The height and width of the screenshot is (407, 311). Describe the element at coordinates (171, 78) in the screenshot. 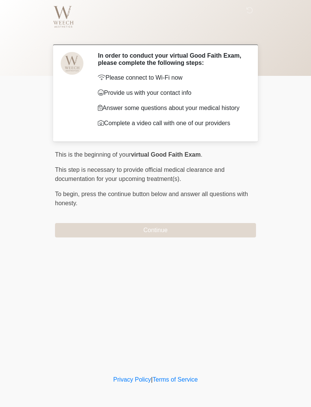

I see `p: Please connect to Wi-Fi now` at that location.